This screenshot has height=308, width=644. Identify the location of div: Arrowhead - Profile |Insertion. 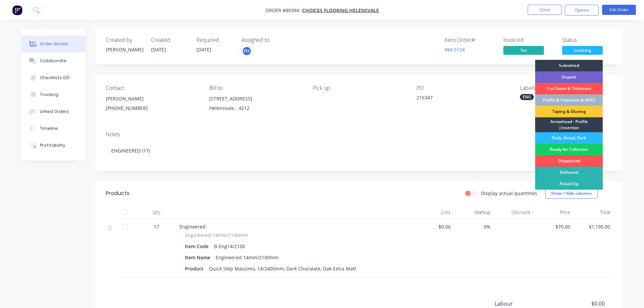
(569, 124).